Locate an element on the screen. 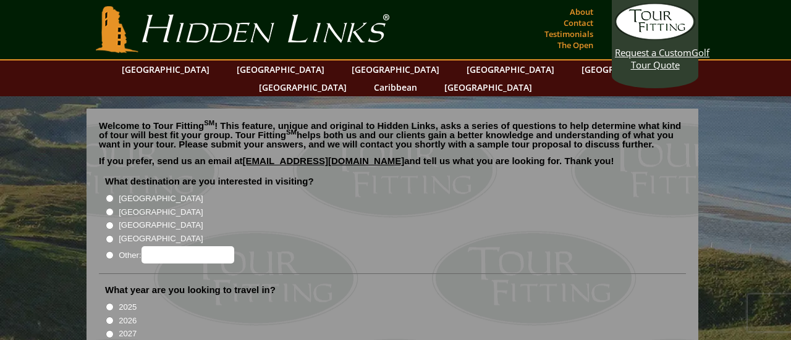 Image resolution: width=791 pixels, height=340 pixels. label: What destination are you interested in visiting? is located at coordinates (209, 182).